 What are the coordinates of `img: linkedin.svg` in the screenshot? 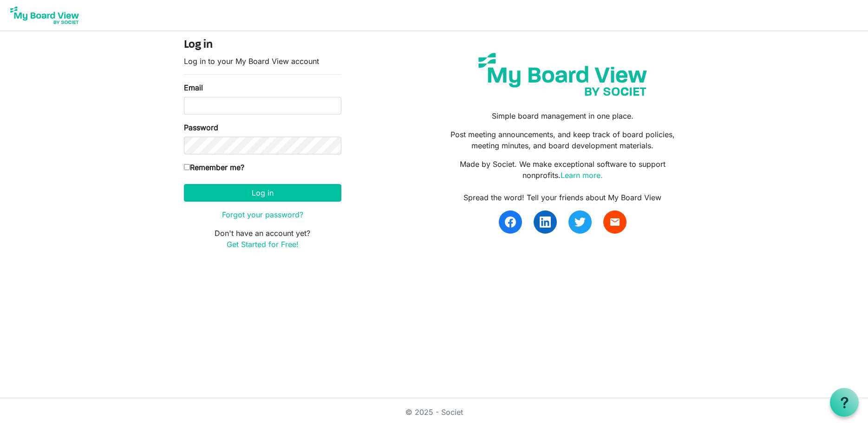 It's located at (545, 222).